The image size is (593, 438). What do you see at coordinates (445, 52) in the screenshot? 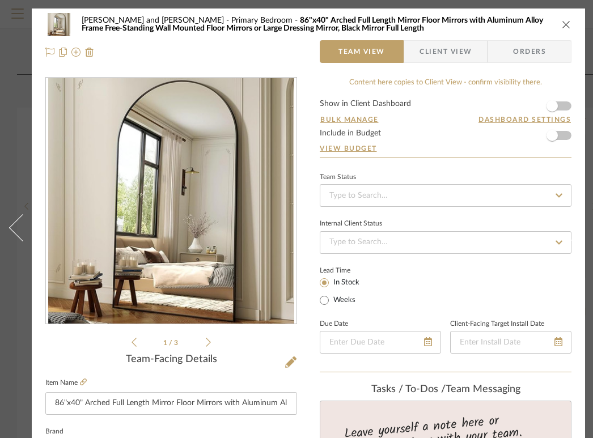
I see `span: Client View` at bounding box center [445, 52].